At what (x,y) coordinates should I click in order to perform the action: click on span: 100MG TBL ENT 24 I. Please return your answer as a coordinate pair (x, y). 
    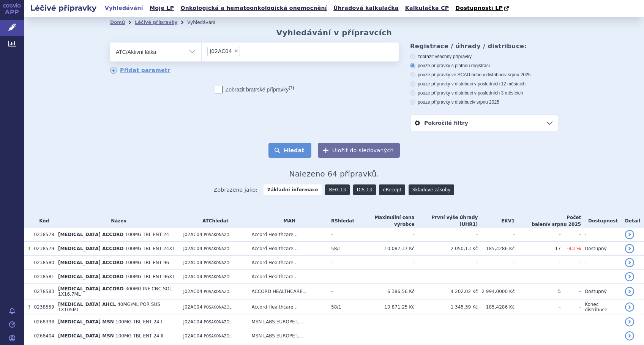
    Looking at the image, I should click on (138, 322).